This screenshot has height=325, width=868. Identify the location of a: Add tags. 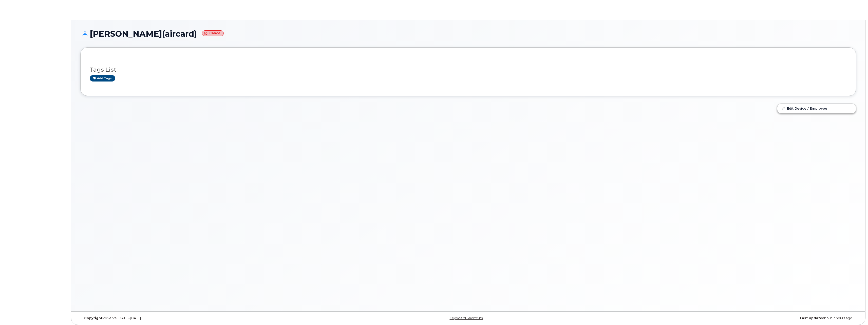
(102, 79).